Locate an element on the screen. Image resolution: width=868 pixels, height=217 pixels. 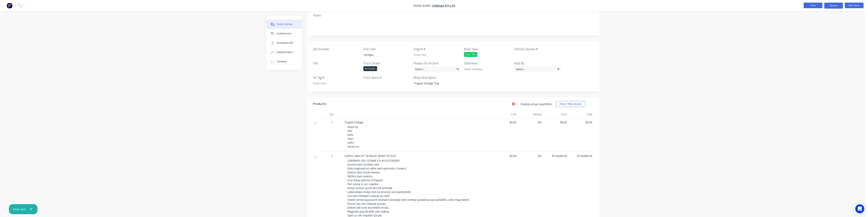
div: Notes is located at coordinates (453, 16).